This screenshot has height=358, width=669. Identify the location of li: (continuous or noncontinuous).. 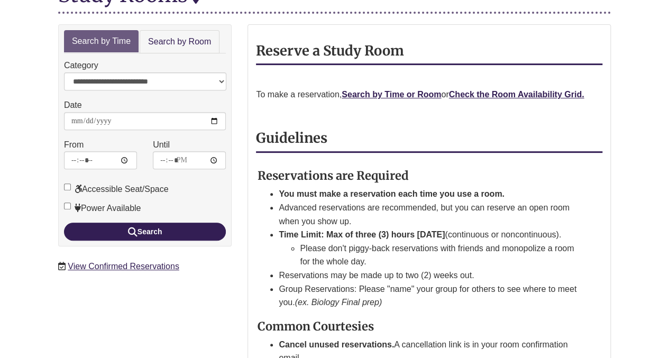
(428, 248).